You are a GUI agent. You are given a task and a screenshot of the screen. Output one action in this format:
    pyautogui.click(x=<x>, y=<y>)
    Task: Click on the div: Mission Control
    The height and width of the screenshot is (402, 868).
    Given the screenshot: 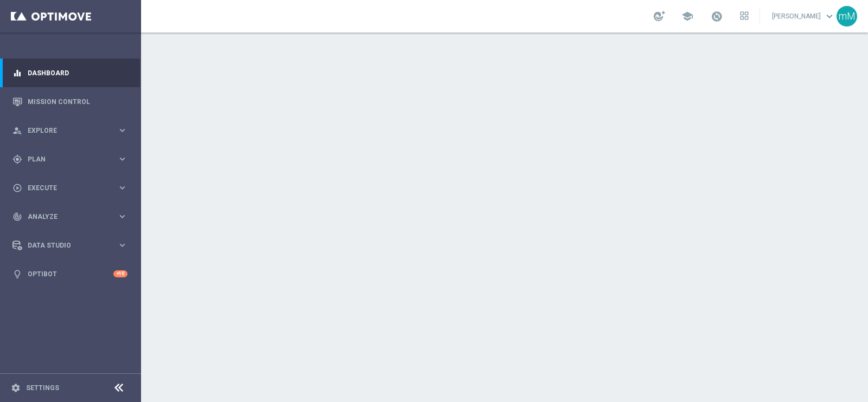 What is the action you would take?
    pyautogui.click(x=70, y=102)
    